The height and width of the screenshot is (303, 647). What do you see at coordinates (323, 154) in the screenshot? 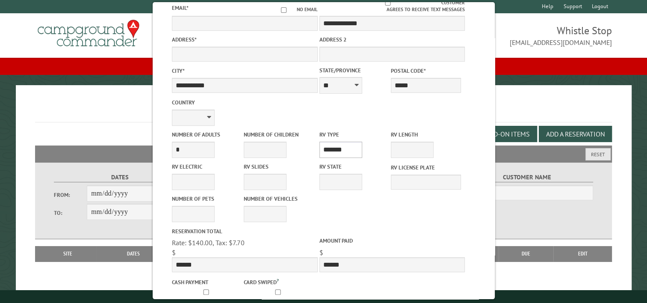
I see `h2: Filters` at bounding box center [323, 154].